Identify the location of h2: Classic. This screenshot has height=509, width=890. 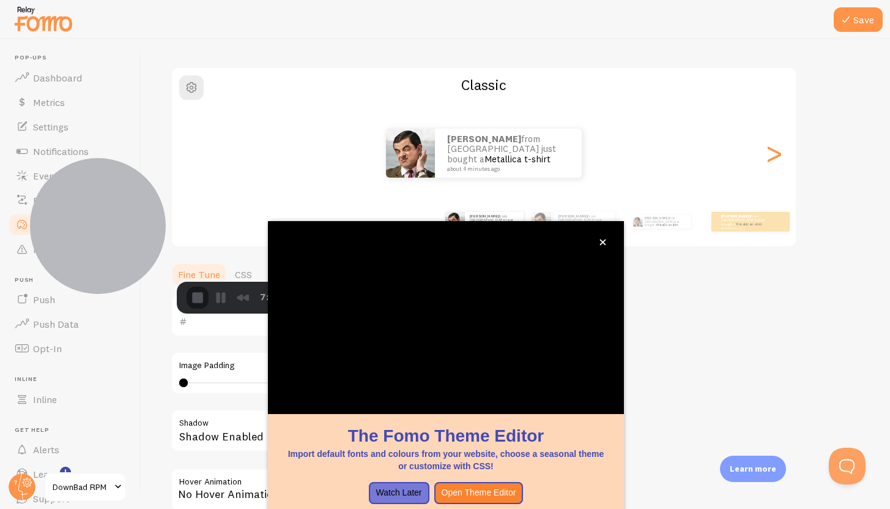
(484, 84).